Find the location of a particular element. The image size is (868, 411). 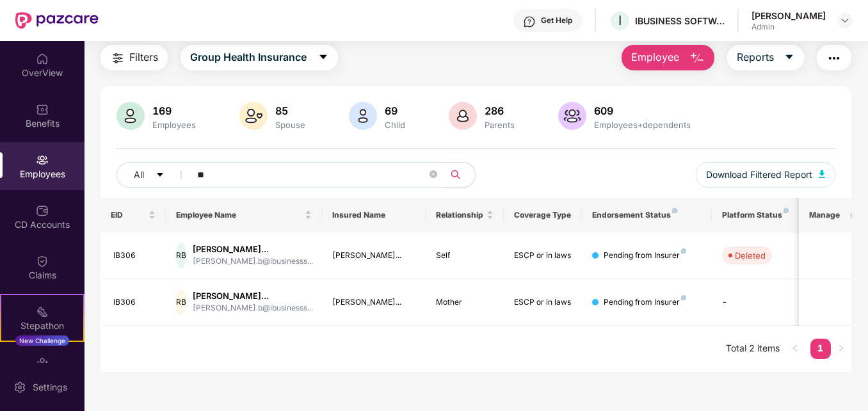

img: New Pazcare Logo is located at coordinates (57, 20).